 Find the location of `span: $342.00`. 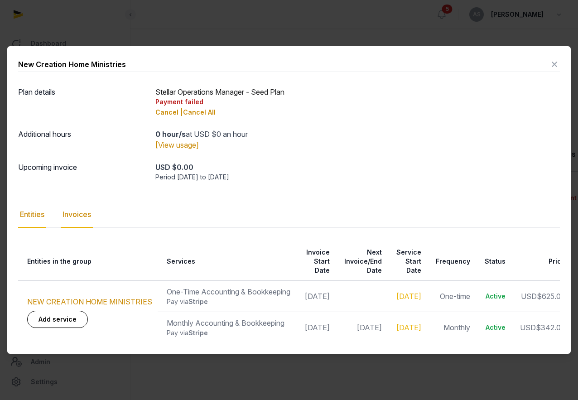

span: $342.00 is located at coordinates (550, 328).